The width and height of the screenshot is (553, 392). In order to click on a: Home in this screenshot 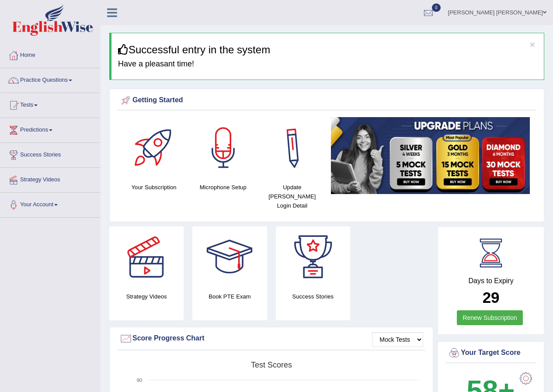, I will do `click(50, 54)`.